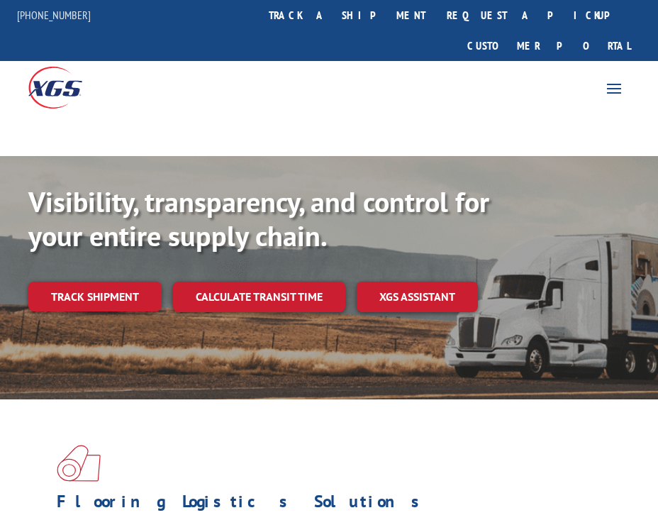  What do you see at coordinates (259, 218) in the screenshot?
I see `b: Visibility, transparency, and control for your entire supply chain.` at bounding box center [259, 218].